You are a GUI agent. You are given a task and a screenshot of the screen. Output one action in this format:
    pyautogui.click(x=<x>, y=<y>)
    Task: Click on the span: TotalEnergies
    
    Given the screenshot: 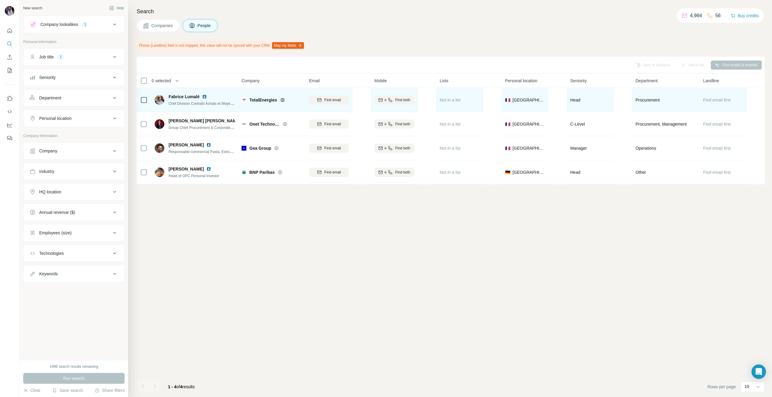 What is the action you would take?
    pyautogui.click(x=263, y=100)
    